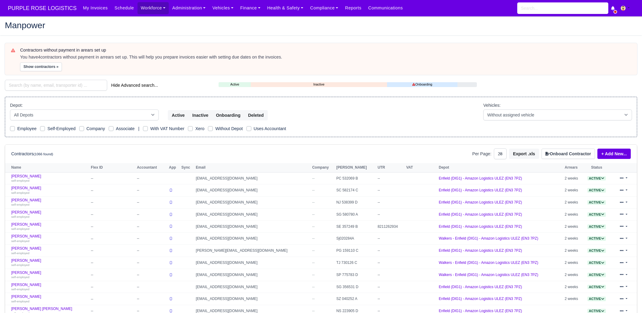 This screenshot has height=313, width=642. Describe the element at coordinates (250, 8) in the screenshot. I see `a: Finance` at that location.